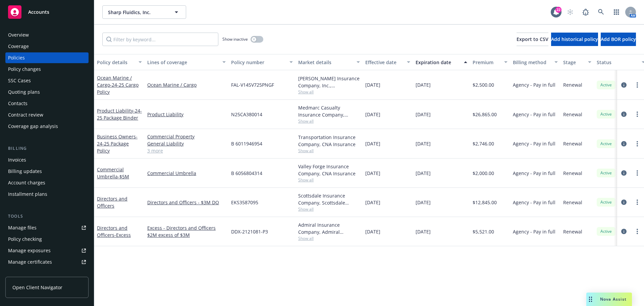 The image size is (644, 306). What do you see at coordinates (575, 39) in the screenshot?
I see `span: Add historical policy` at bounding box center [575, 39].